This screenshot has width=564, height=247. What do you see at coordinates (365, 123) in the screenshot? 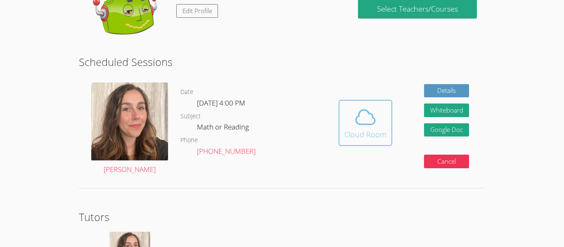
I see `button: Cloud Room` at bounding box center [365, 123].